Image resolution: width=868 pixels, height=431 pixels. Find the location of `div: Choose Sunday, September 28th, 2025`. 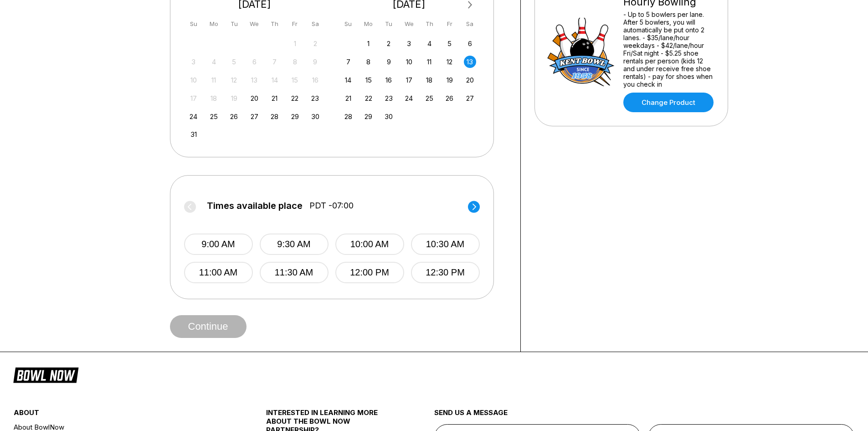

div: Choose Sunday, September 28th, 2025 is located at coordinates (348, 116).